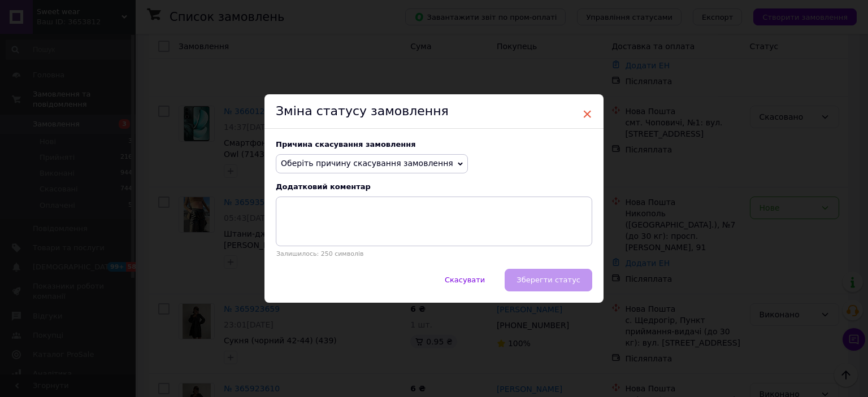  Describe the element at coordinates (367, 163) in the screenshot. I see `span: Оберіть причину скасування замовлення` at that location.